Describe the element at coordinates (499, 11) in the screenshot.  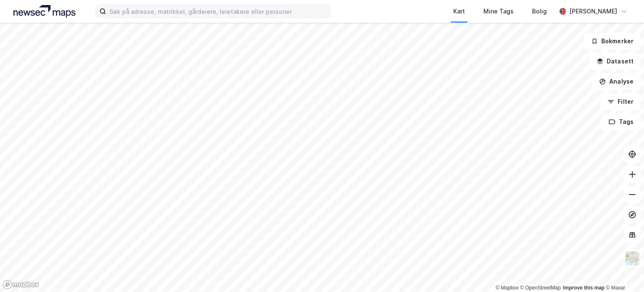
I see `div: Mine Tags` at that location.